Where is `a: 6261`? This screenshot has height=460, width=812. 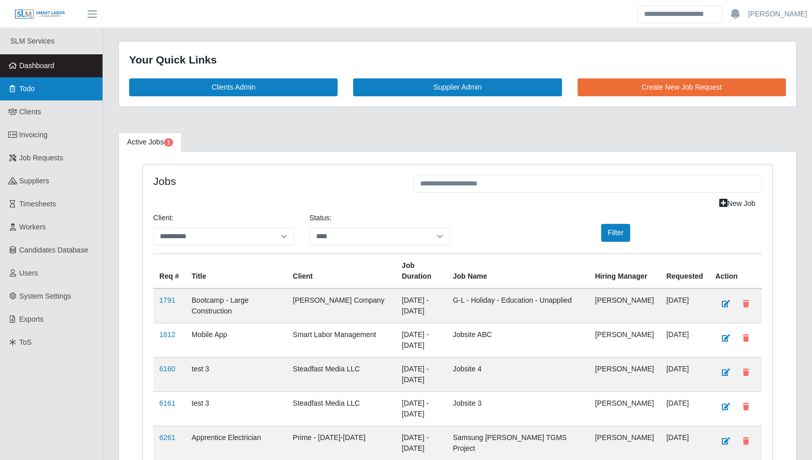
a: 6261 is located at coordinates (167, 437).